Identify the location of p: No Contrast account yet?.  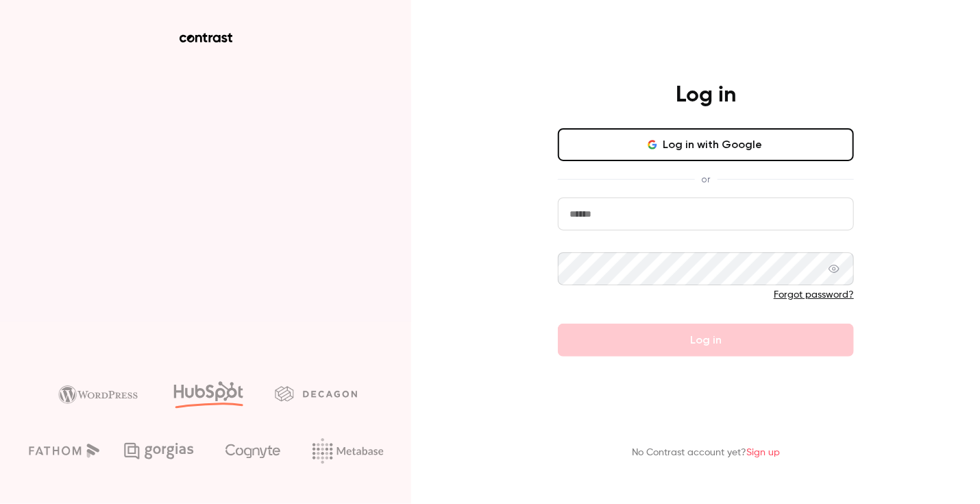
(706, 453).